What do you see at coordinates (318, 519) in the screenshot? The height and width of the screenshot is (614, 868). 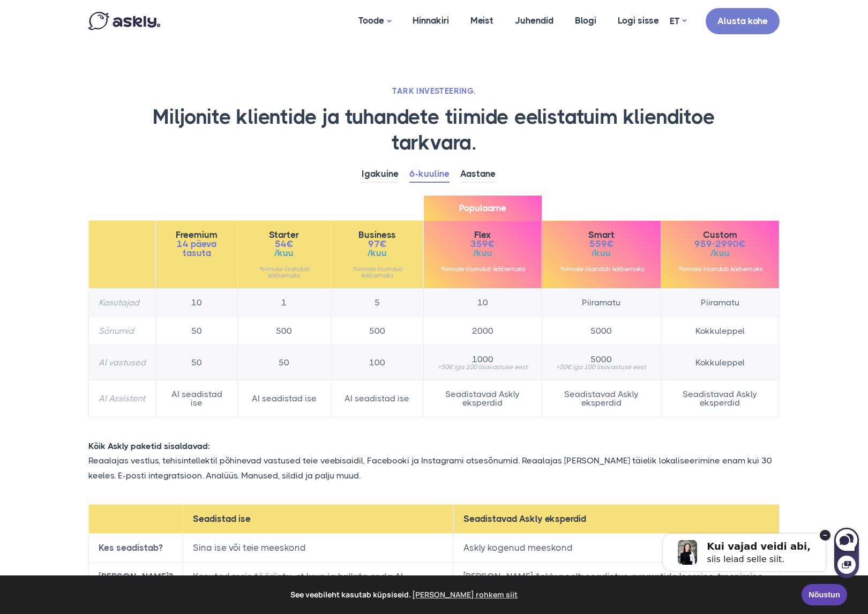 I see `th: Seadistad ise` at bounding box center [318, 519].